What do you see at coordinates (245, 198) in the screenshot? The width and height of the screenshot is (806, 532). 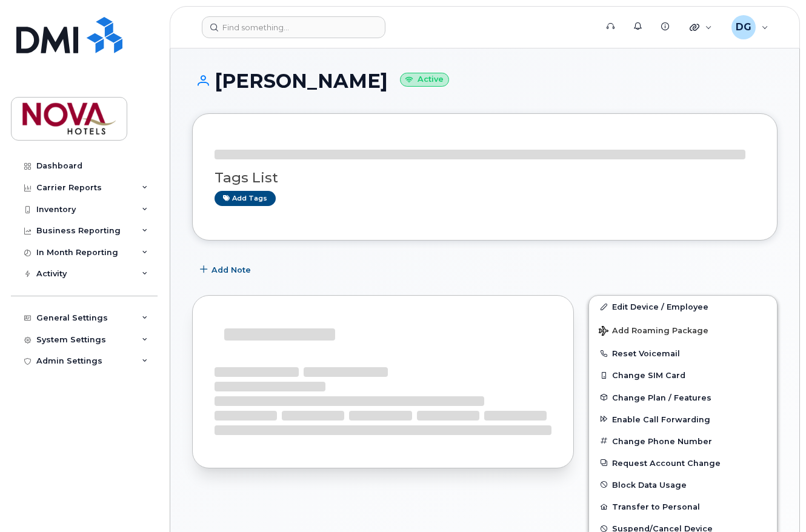 I see `a: Add tags` at bounding box center [245, 198].